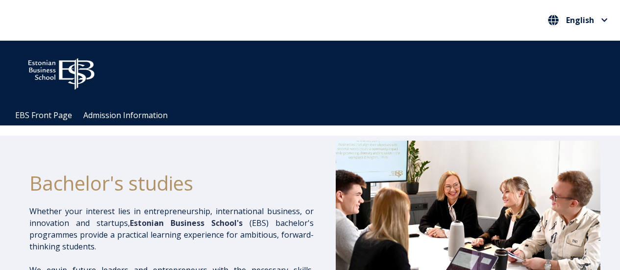  What do you see at coordinates (44, 115) in the screenshot?
I see `a: EBS Front Page` at bounding box center [44, 115].